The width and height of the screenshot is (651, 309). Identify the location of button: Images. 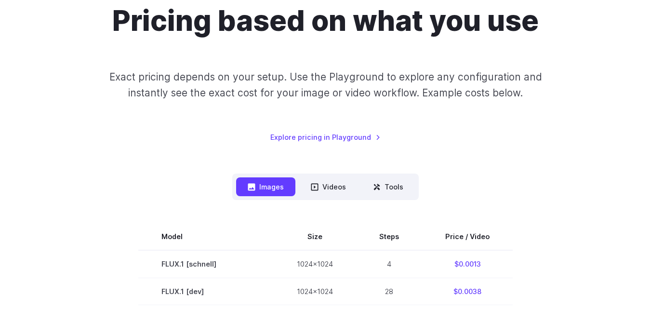
(265, 186).